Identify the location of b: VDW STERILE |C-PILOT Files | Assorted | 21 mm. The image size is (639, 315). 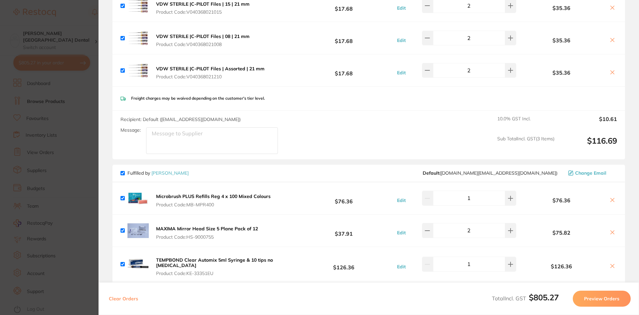
(210, 69).